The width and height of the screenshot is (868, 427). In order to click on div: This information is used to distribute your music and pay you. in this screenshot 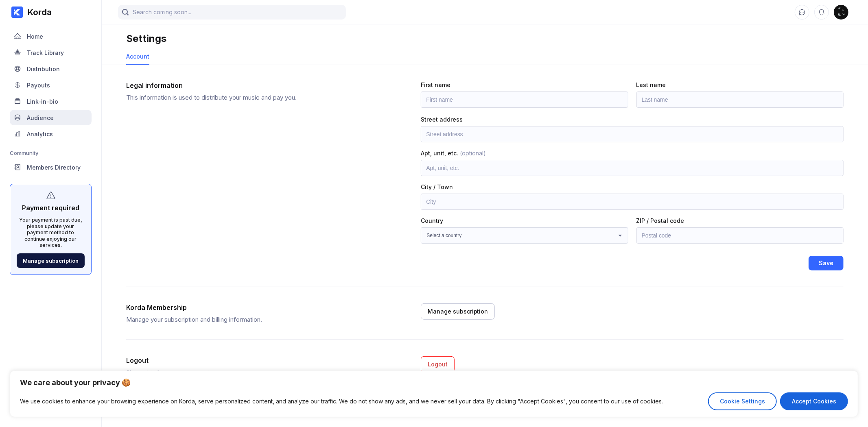, I will do `click(267, 97)`.